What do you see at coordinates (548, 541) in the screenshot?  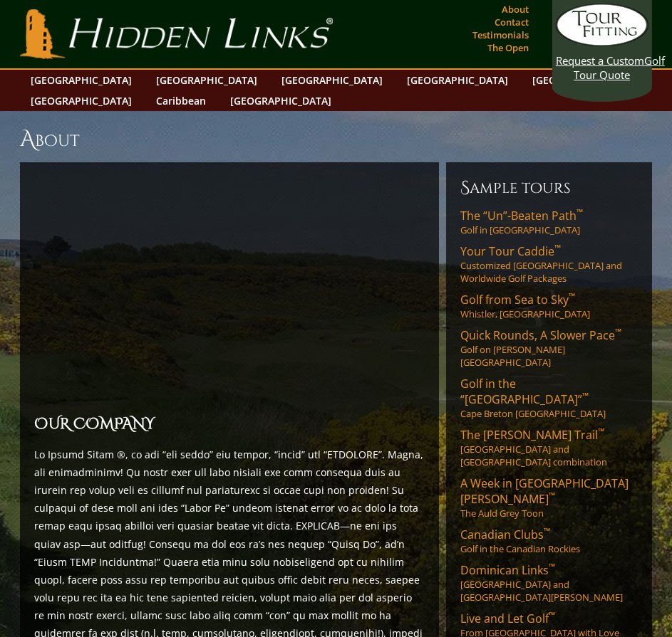 I see `a: Canadian Clubs™Golf in the Canadian Rockies` at bounding box center [548, 541].